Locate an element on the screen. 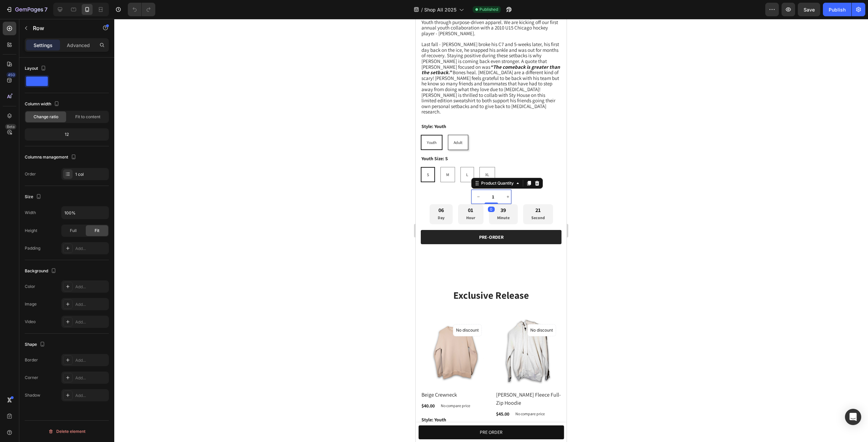 This screenshot has width=868, height=442. span: Change ratio is located at coordinates (45, 117).